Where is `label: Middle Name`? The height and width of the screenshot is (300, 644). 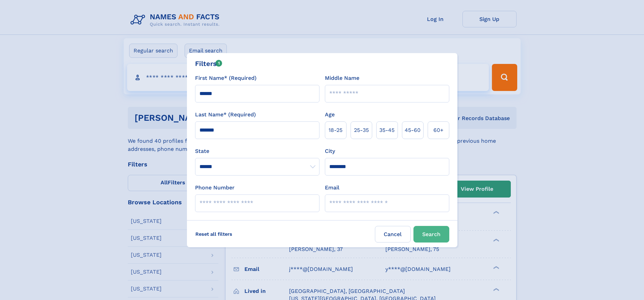
label: Middle Name is located at coordinates (342, 78).